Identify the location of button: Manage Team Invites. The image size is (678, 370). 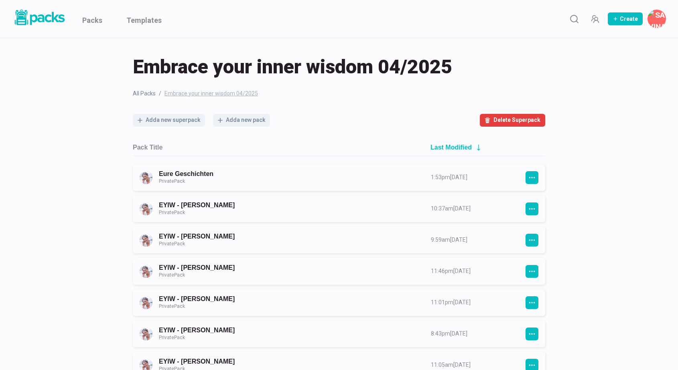
(595, 19).